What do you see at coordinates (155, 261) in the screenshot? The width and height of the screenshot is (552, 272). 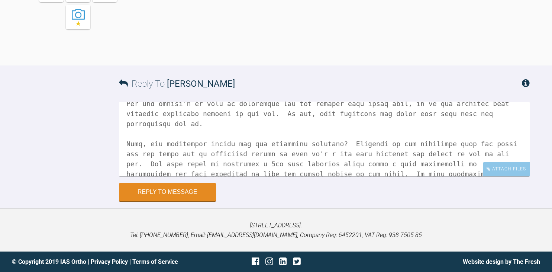 I see `a: Terms of Service` at bounding box center [155, 261].